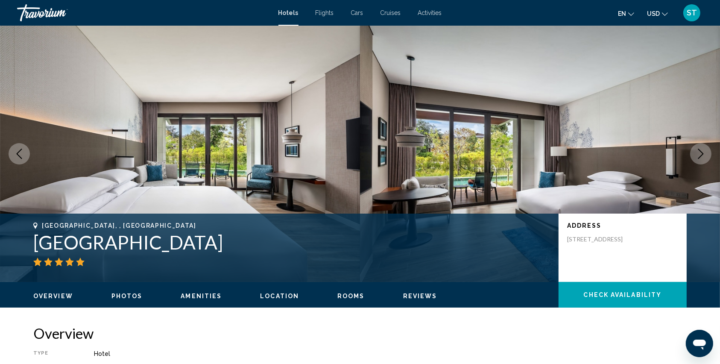 This screenshot has width=720, height=364. Describe the element at coordinates (622, 14) in the screenshot. I see `span: en` at that location.